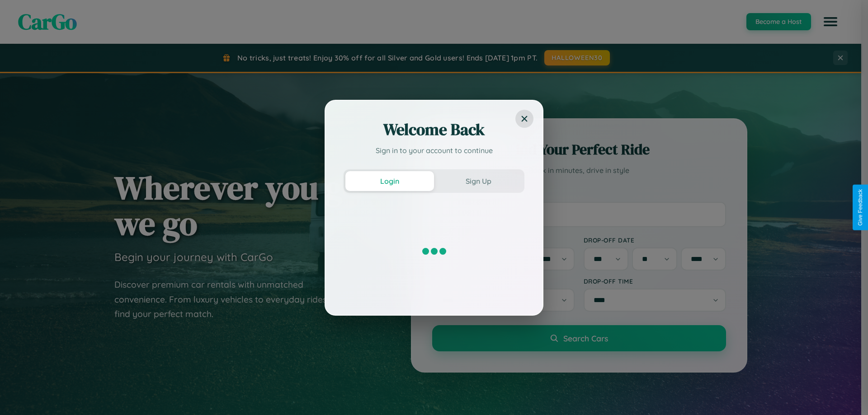  I want to click on button: Login, so click(389, 181).